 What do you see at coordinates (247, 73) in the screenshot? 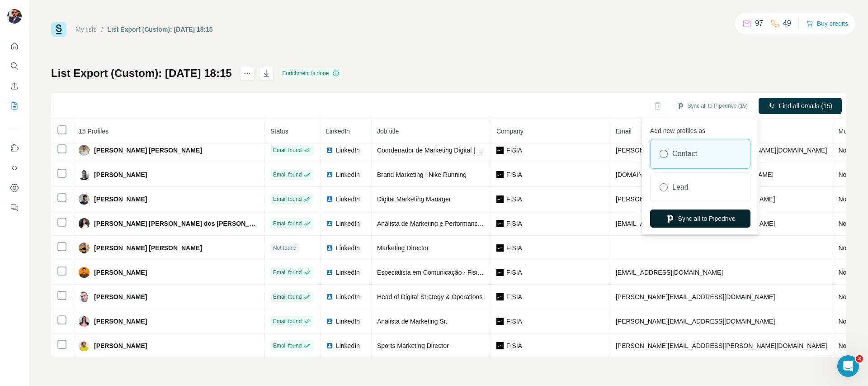
I see `button: actions` at bounding box center [247, 73].